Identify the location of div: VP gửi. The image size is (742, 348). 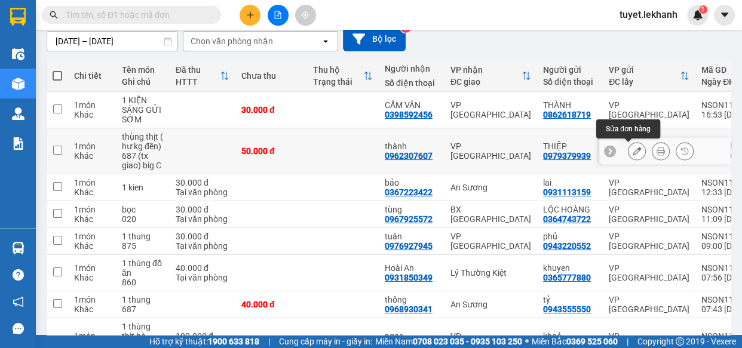
(644, 70).